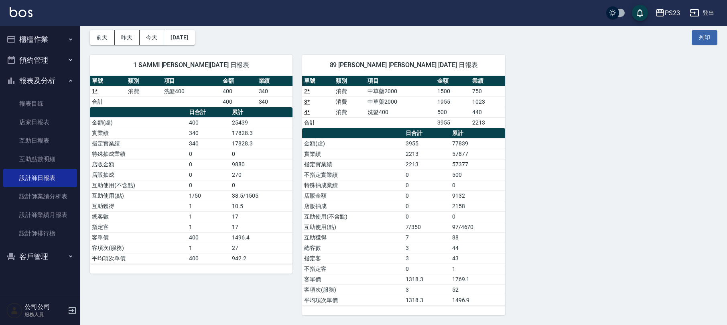 This screenshot has height=325, width=727. Describe the element at coordinates (672, 13) in the screenshot. I see `div: PS23` at that location.